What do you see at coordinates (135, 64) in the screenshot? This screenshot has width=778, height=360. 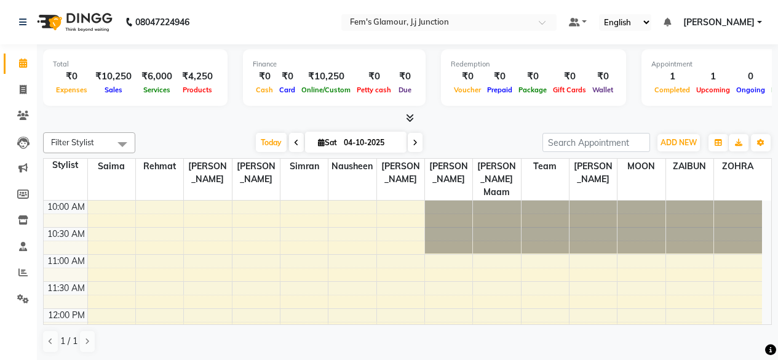 I see `div: Total` at bounding box center [135, 64].